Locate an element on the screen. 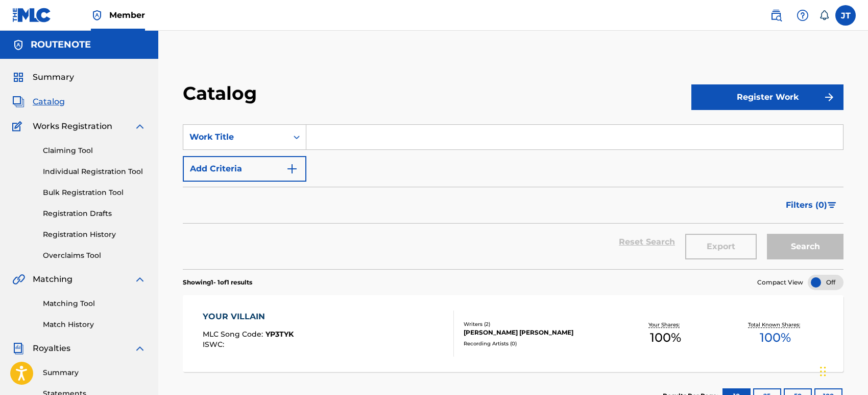 The width and height of the screenshot is (868, 395). span: Summary is located at coordinates (53, 77).